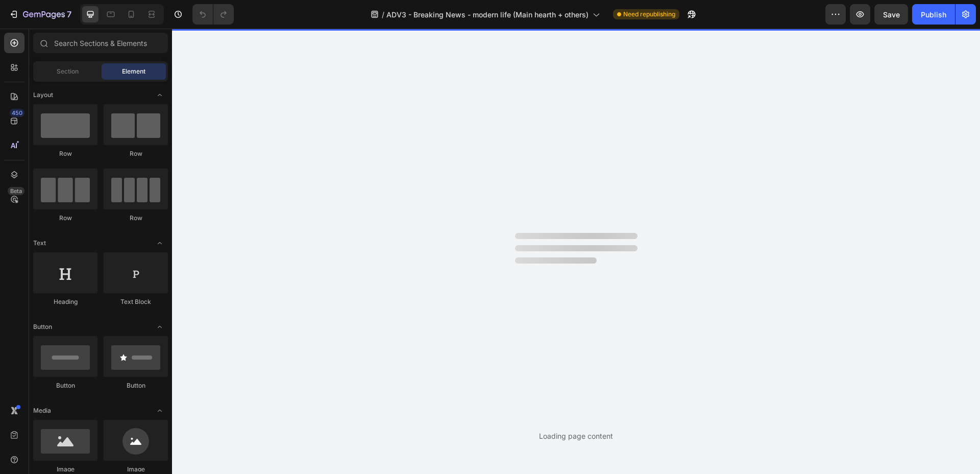 The width and height of the screenshot is (980, 474). What do you see at coordinates (42, 410) in the screenshot?
I see `span: Media` at bounding box center [42, 410].